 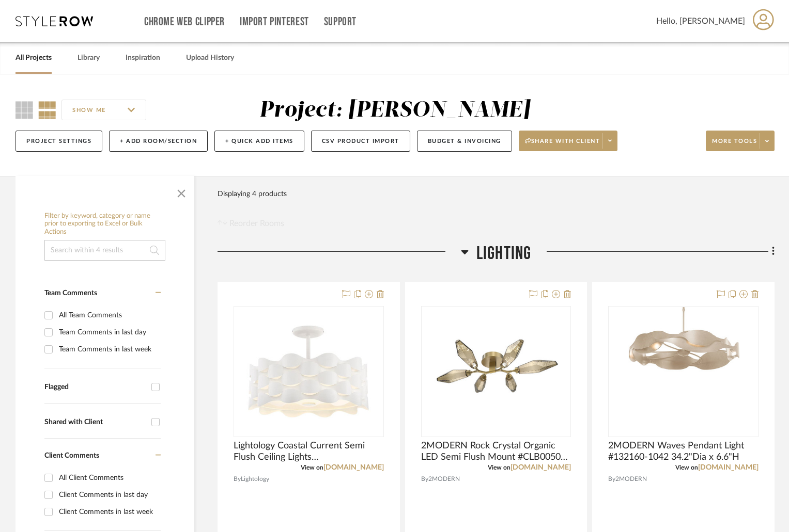 I want to click on img: 2MODERN Waves Pendant Light #132160-1042 34.2"Dia x 6.6"H, so click(x=684, y=372).